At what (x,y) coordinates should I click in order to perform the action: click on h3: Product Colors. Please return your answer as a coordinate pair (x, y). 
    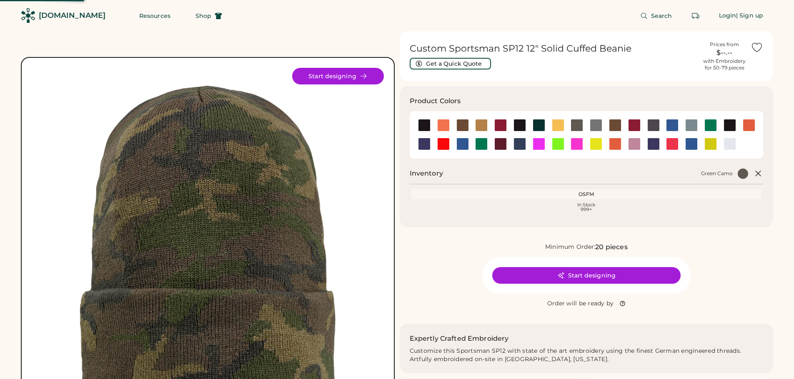
    Looking at the image, I should click on (435, 101).